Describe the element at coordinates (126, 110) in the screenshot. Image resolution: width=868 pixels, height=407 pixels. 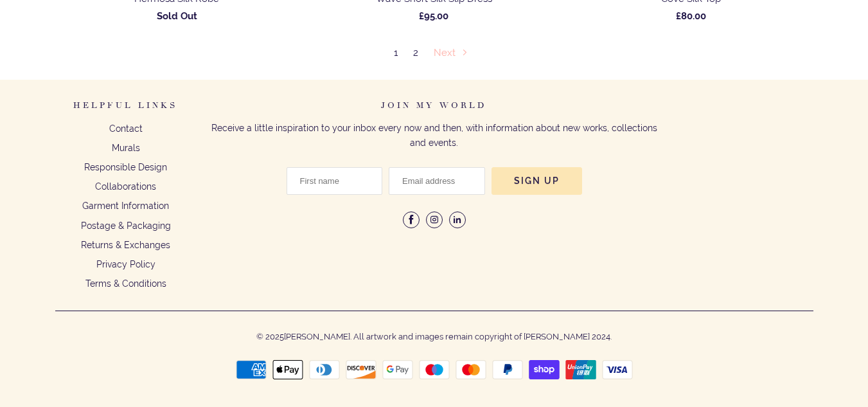
I see `h6: Helpful Links` at that location.